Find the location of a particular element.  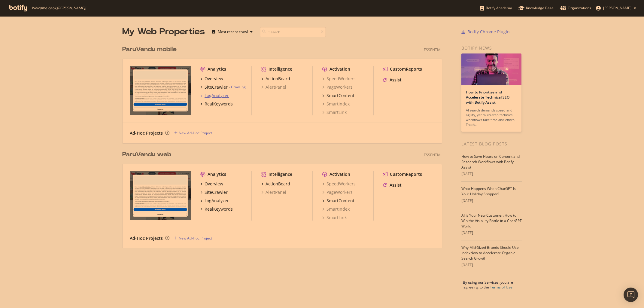

a: SiteCrawler- Crawling is located at coordinates (223, 87).